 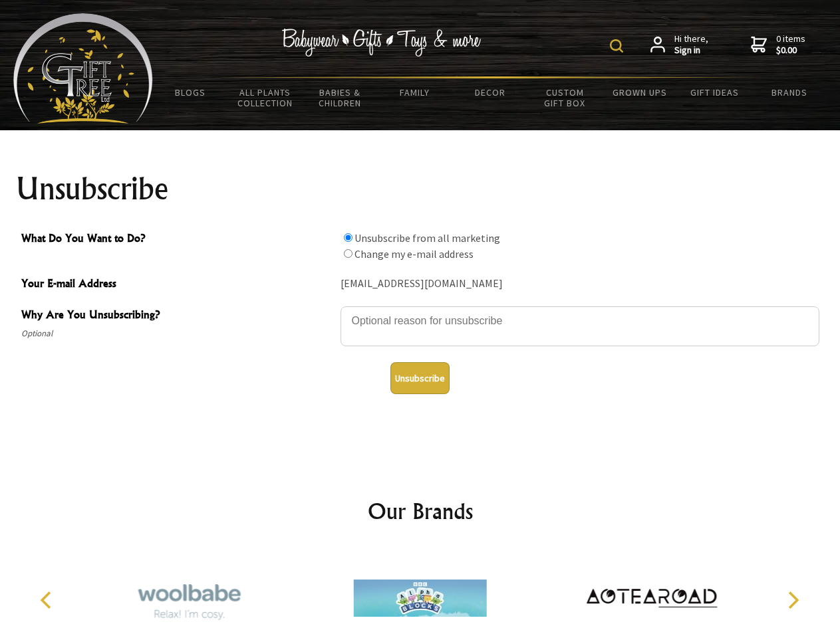 I want to click on label: Unsubscribe from all marketing, so click(x=427, y=238).